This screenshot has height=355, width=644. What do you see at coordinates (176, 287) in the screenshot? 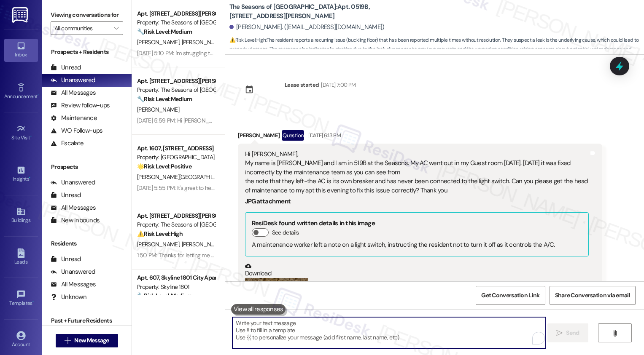
I see `div: Property: Skyline 1801` at bounding box center [176, 287].